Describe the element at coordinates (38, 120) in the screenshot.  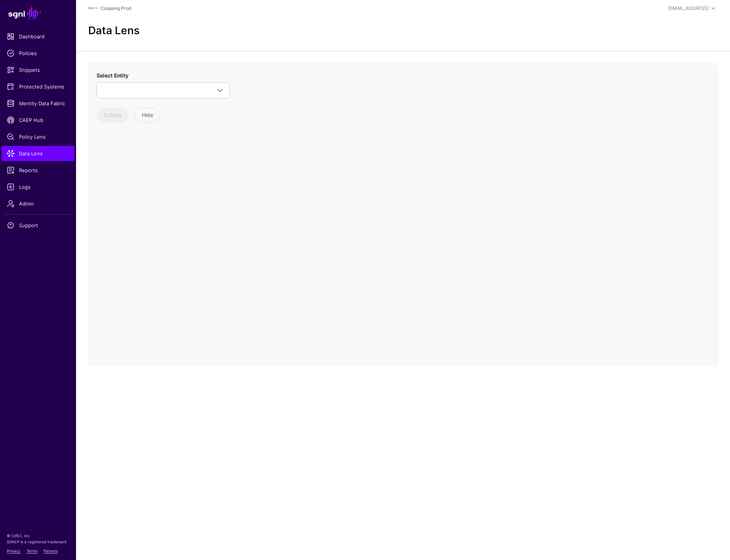
I see `a: CAEP Hub` at that location.